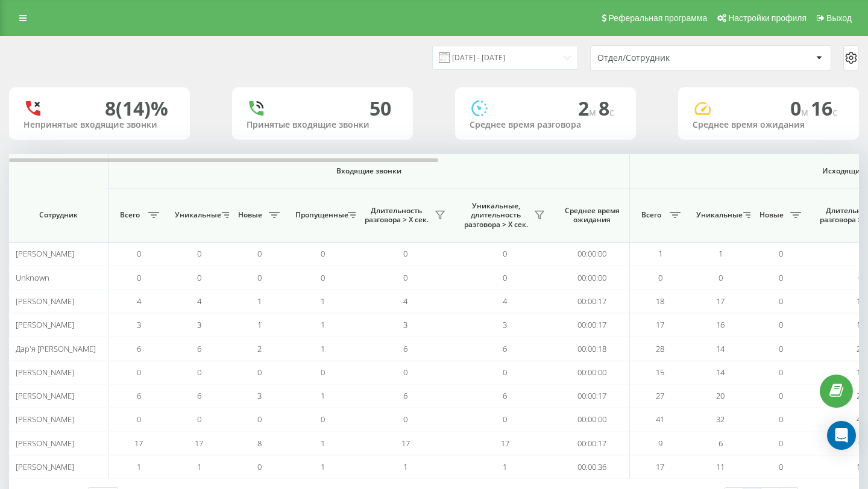 The width and height of the screenshot is (868, 489). What do you see at coordinates (721, 419) in the screenshot?
I see `span: 32` at bounding box center [721, 419].